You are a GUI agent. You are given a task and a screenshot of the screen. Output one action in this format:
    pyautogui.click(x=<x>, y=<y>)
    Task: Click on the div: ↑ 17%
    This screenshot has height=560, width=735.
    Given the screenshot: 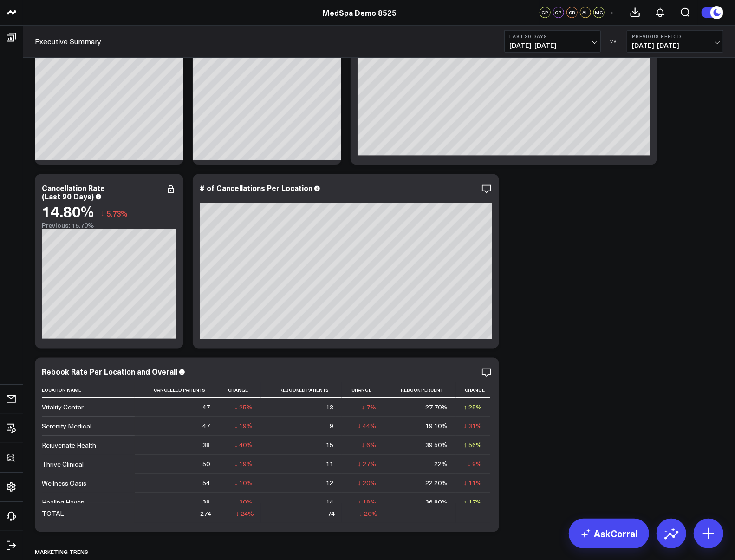 What is the action you would take?
    pyautogui.click(x=473, y=502)
    